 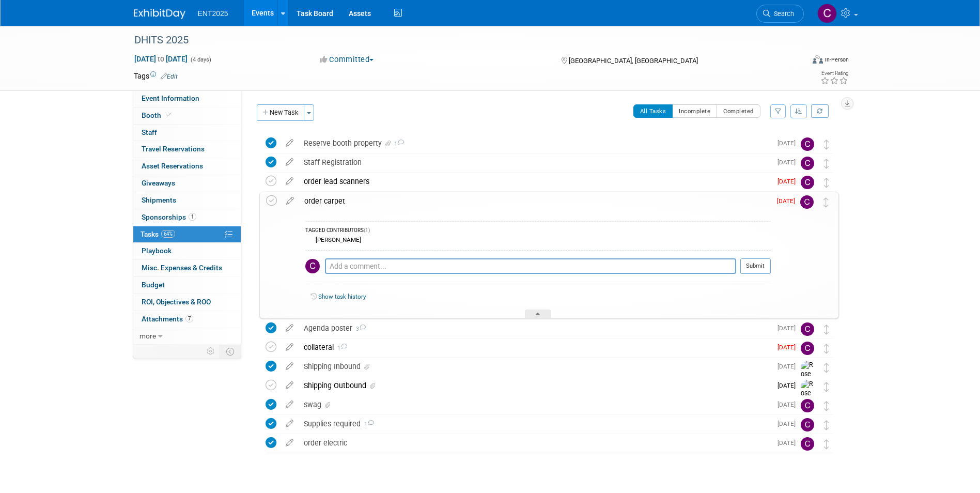 What do you see at coordinates (187, 184) in the screenshot?
I see `a: Giveaways` at bounding box center [187, 184].